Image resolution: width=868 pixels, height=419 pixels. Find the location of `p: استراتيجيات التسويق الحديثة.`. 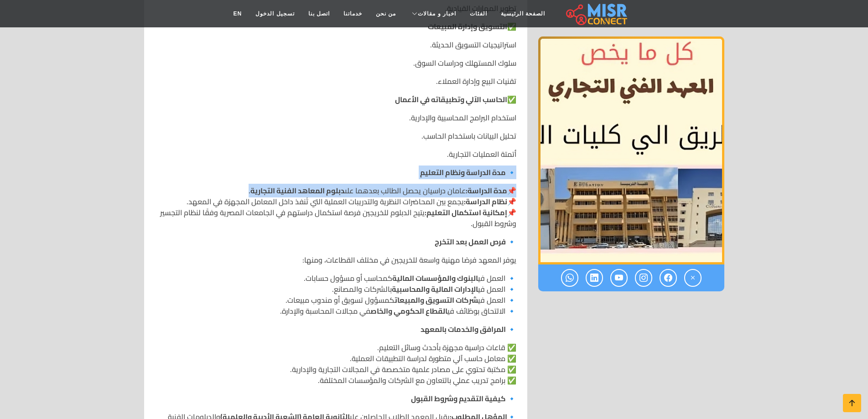

p: استراتيجيات التسويق الحديثة. is located at coordinates (336, 45).